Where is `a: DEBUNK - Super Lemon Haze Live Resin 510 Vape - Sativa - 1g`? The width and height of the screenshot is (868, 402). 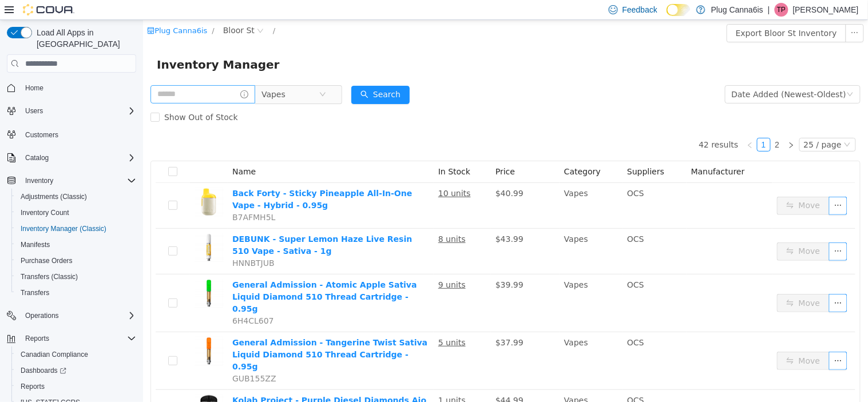
a: DEBUNK - Super Lemon Haze Live Resin 510 Vape - Sativa - 1g is located at coordinates (179, 225).